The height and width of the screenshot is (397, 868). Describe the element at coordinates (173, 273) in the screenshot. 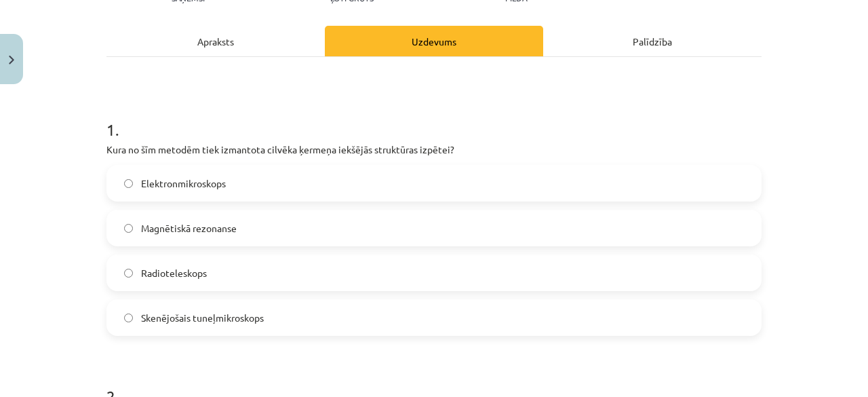

I see `span: Radioteleskops` at that location.